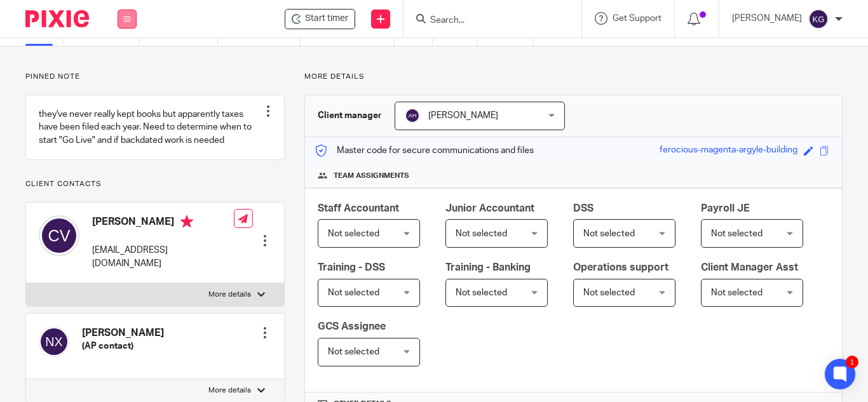  Describe the element at coordinates (349, 116) in the screenshot. I see `h3: Client manager` at that location.